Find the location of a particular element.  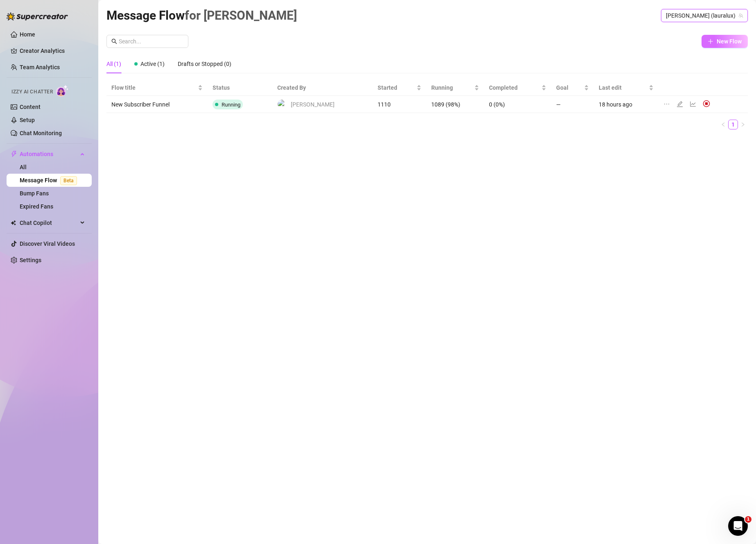

img: Chat Copilot is located at coordinates (13, 222).